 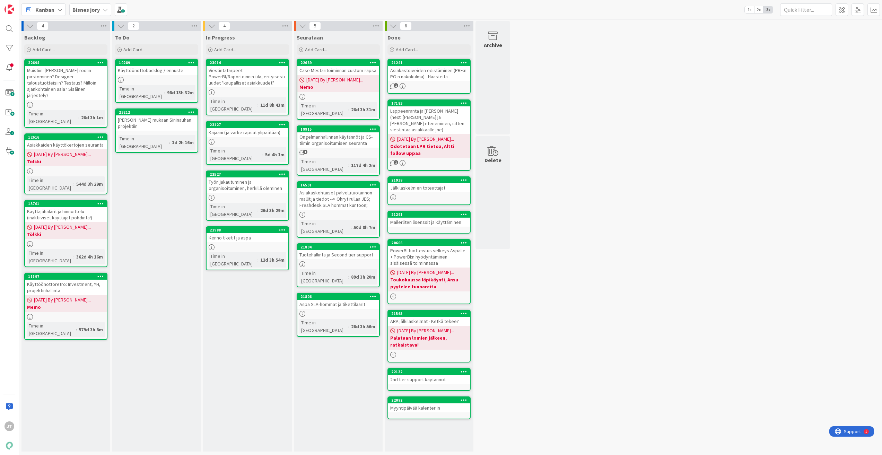 What do you see at coordinates (338, 87) in the screenshot?
I see `b: Memo` at bounding box center [338, 87].